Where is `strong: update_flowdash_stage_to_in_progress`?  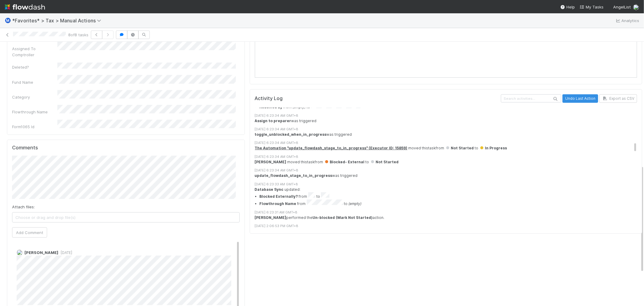
strong: update_flowdash_stage_to_in_progress is located at coordinates (294, 175).